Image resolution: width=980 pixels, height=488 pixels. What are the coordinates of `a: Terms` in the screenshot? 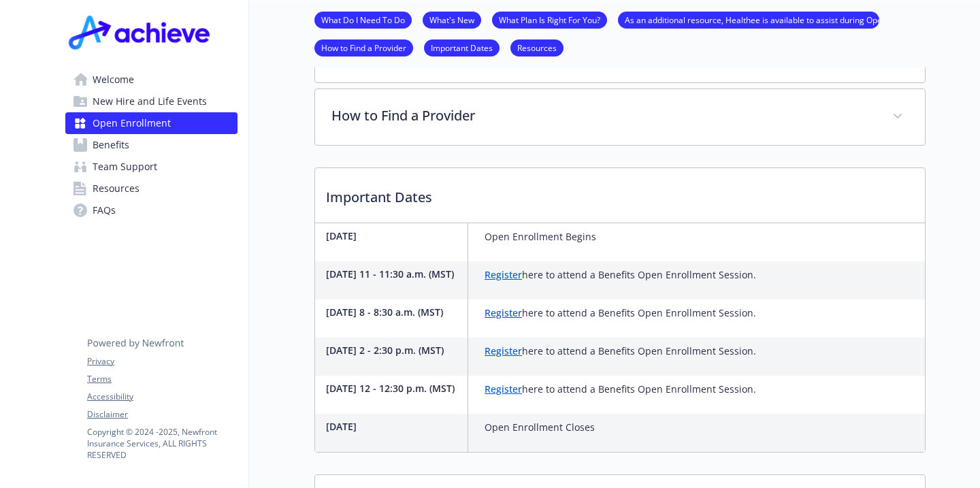 It's located at (162, 379).